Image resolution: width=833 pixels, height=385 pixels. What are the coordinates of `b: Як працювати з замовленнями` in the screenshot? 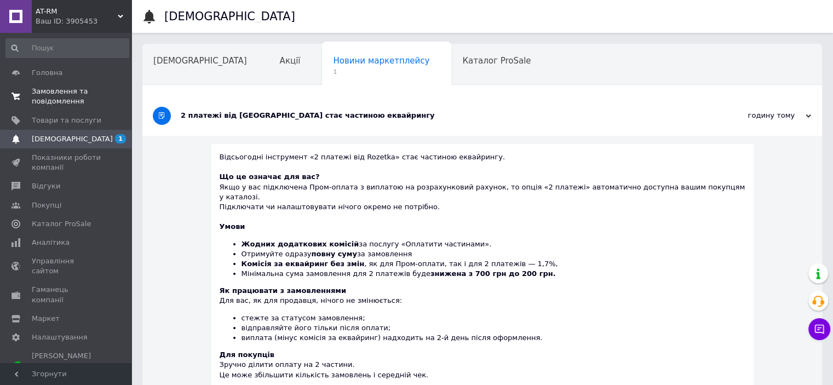 It's located at (282, 290).